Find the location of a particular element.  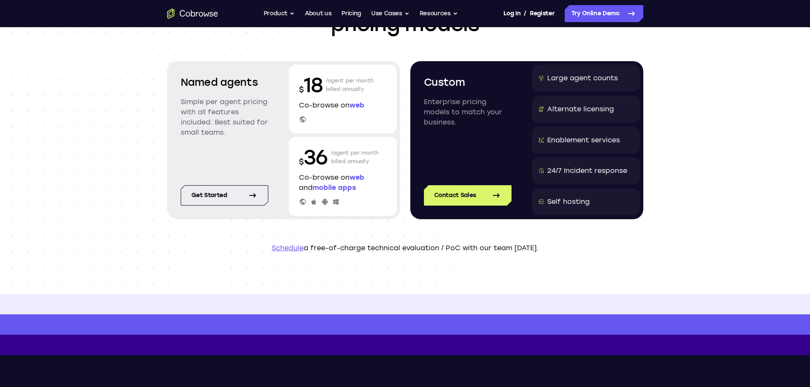

button: Resources is located at coordinates (439, 14).